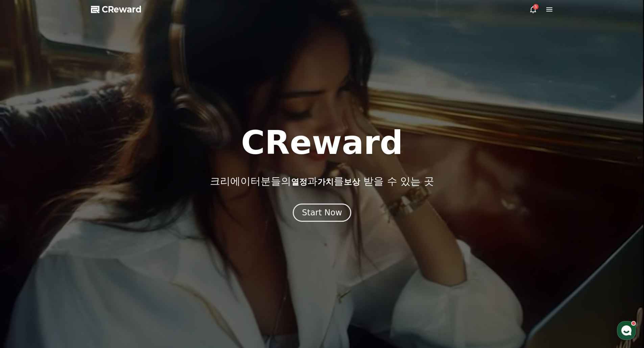 The image size is (644, 348). I want to click on span: 가치, so click(326, 182).